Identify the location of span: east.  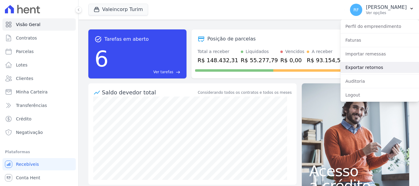
(178, 72).